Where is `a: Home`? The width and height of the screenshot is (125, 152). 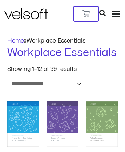 a: Home is located at coordinates (16, 41).